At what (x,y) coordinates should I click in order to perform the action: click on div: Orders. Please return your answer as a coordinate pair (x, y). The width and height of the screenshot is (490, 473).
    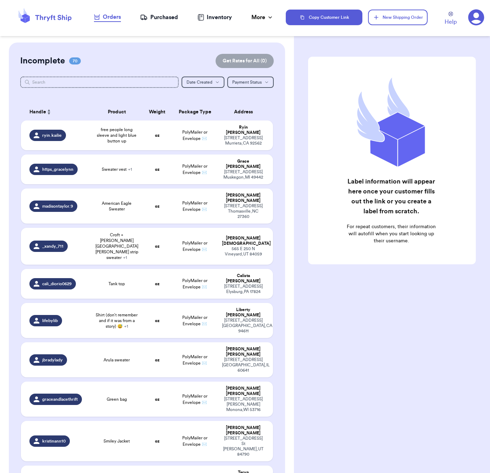
    Looking at the image, I should click on (107, 17).